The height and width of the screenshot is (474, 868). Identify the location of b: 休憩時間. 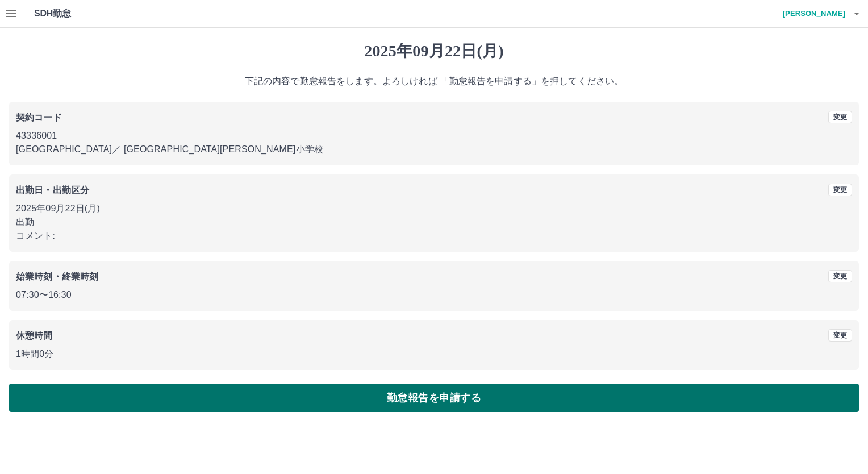
(34, 335).